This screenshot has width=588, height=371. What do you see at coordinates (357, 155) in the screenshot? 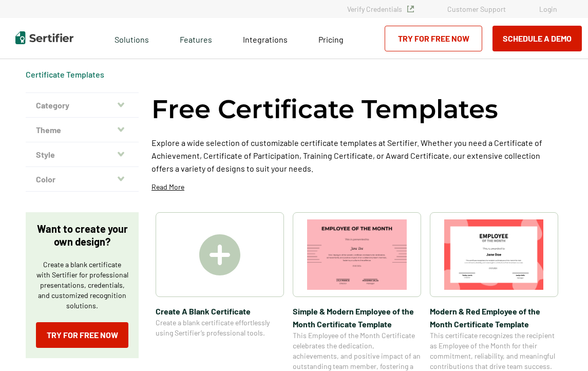
I see `p: Explore a wide selection of customizable certificate templates at Sertifier. Whether you need a C...` at bounding box center [357, 155].